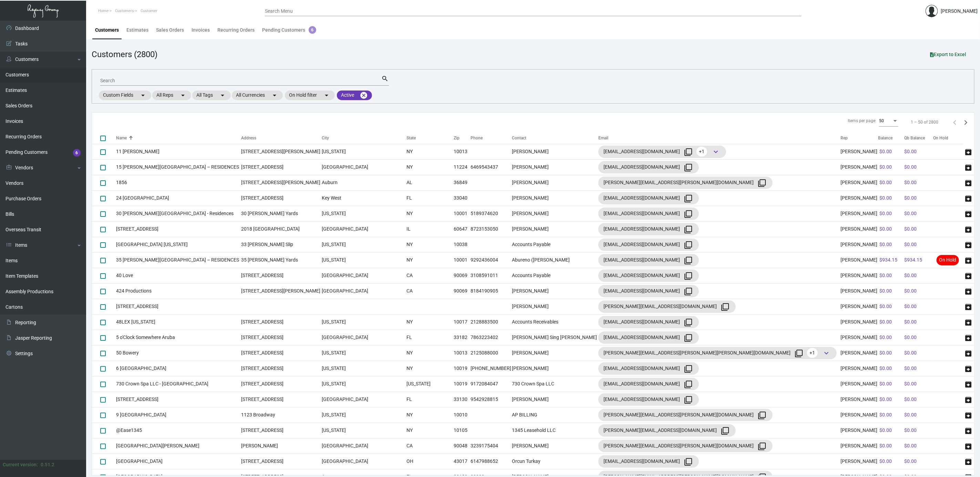 The height and width of the screenshot is (477, 980). What do you see at coordinates (862, 121) in the screenshot?
I see `div: Items per page:` at bounding box center [862, 121].